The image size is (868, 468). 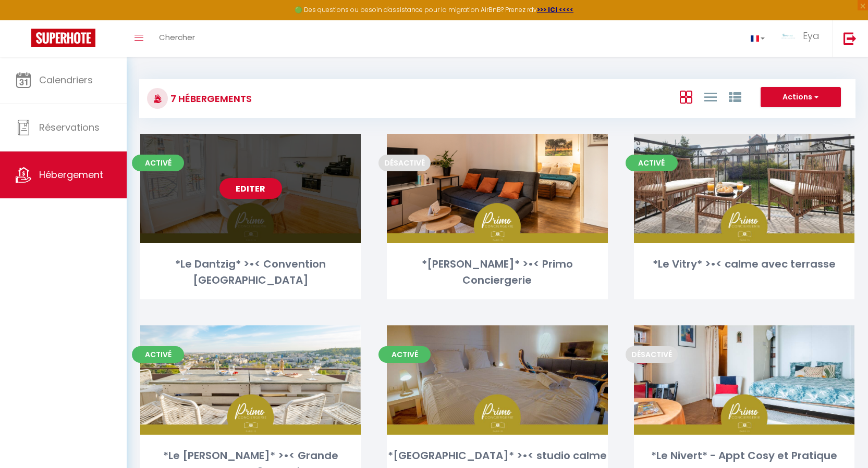 I want to click on a: >>> ICI <<<<, so click(x=555, y=9).